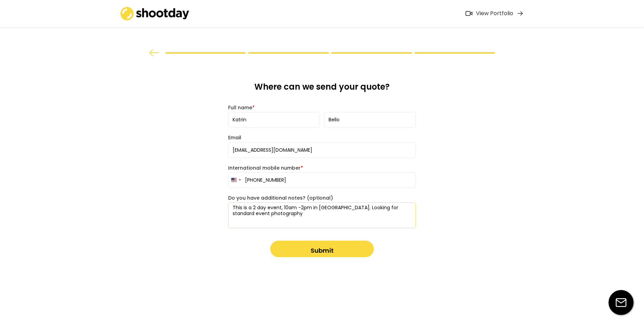 The height and width of the screenshot is (322, 644). I want to click on div: View Portfolio, so click(495, 14).